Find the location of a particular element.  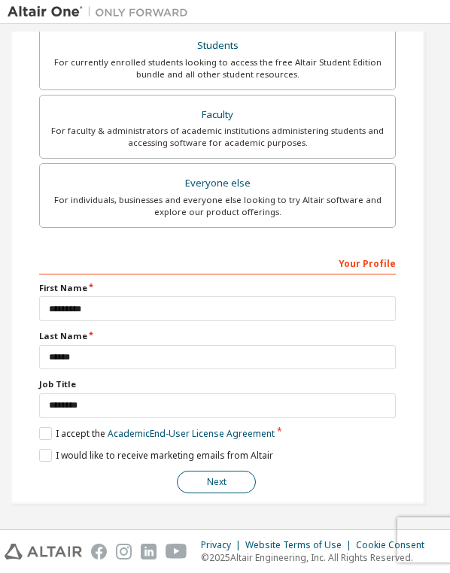

img: instagram.svg is located at coordinates (123, 551).